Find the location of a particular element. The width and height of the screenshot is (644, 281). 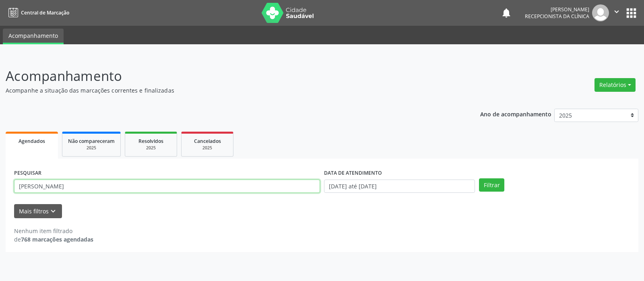

strong: 768 marcações agendadas is located at coordinates (57, 239).